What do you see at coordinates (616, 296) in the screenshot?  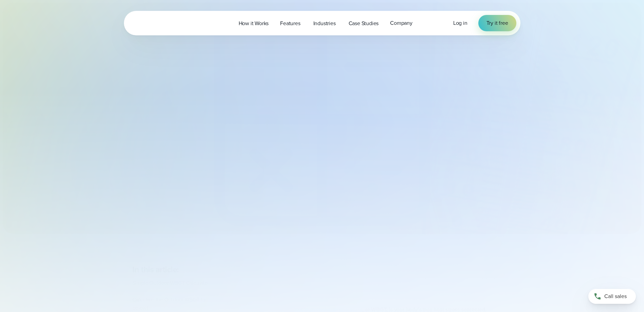 I see `span: Call sales` at bounding box center [616, 296].